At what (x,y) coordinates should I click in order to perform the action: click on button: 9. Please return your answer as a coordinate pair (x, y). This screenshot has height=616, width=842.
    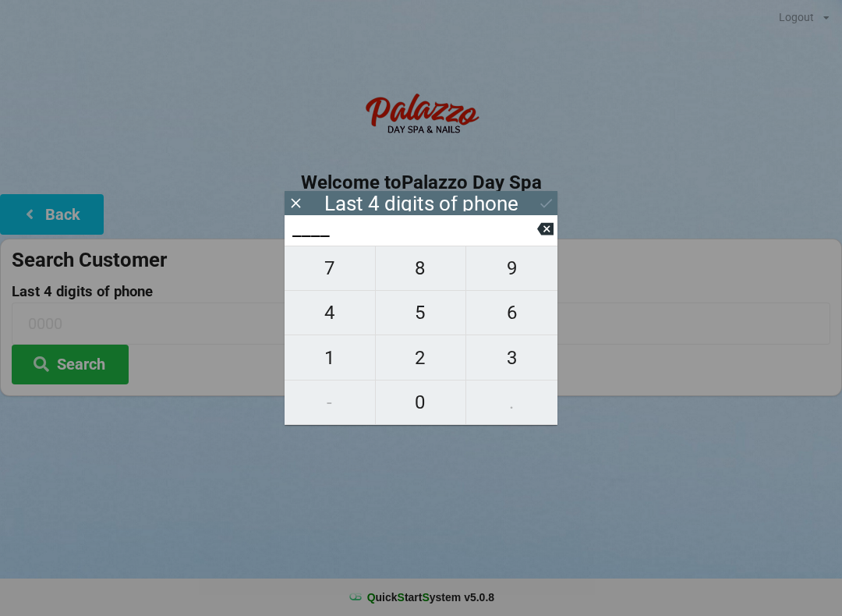
    Looking at the image, I should click on (511, 268).